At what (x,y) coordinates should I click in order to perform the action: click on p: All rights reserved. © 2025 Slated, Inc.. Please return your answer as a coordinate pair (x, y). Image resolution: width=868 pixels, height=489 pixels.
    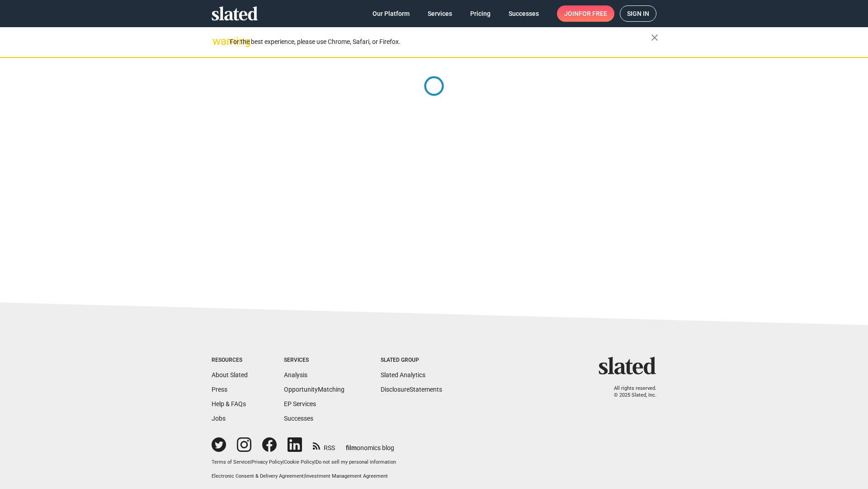
    Looking at the image, I should click on (631, 391).